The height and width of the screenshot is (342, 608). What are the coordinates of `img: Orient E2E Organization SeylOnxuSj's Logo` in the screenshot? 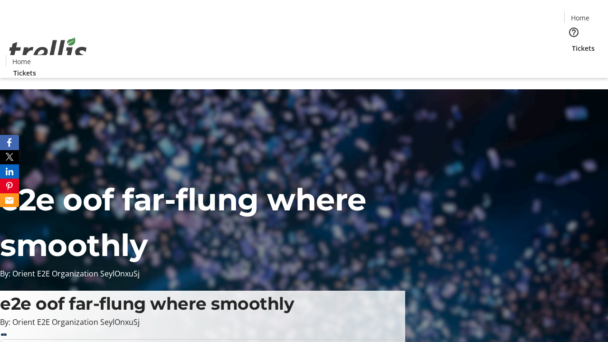 It's located at (48, 51).